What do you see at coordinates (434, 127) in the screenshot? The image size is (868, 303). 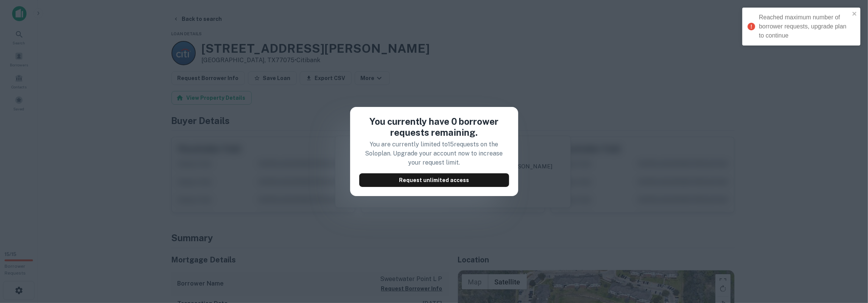 I see `h4: You currently have 0 borrower requests remaining.` at bounding box center [434, 127].